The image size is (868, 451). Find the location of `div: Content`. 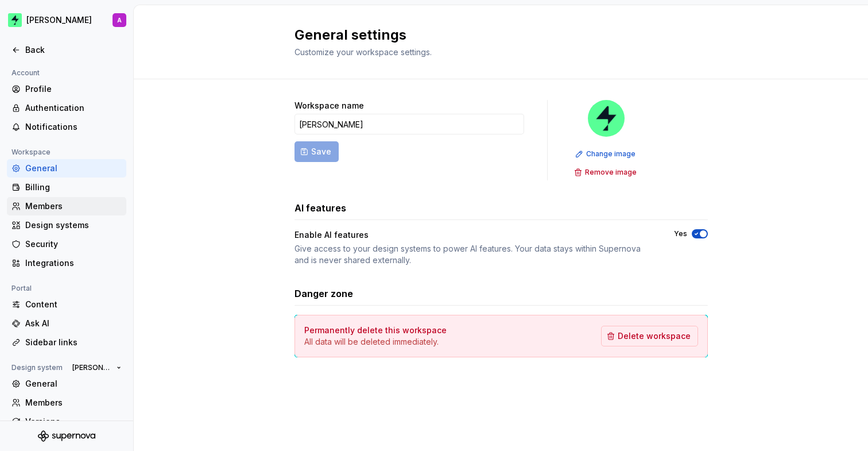

div: Content is located at coordinates (73, 305).